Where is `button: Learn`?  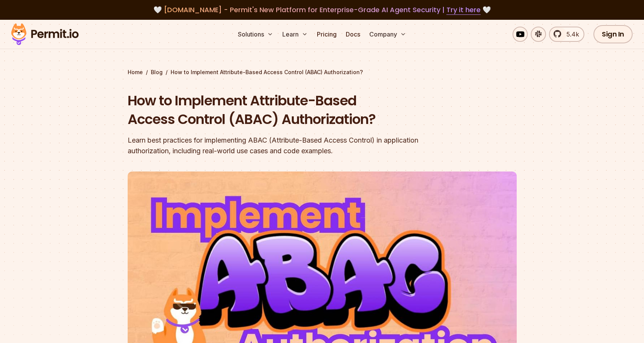 button: Learn is located at coordinates (295, 34).